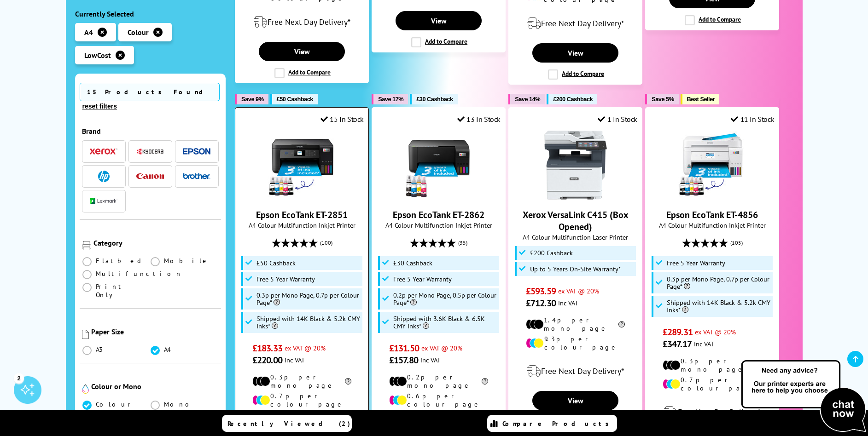 This screenshot has height=436, width=868. What do you see at coordinates (479, 119) in the screenshot?
I see `div: 13 In Stock` at bounding box center [479, 119].